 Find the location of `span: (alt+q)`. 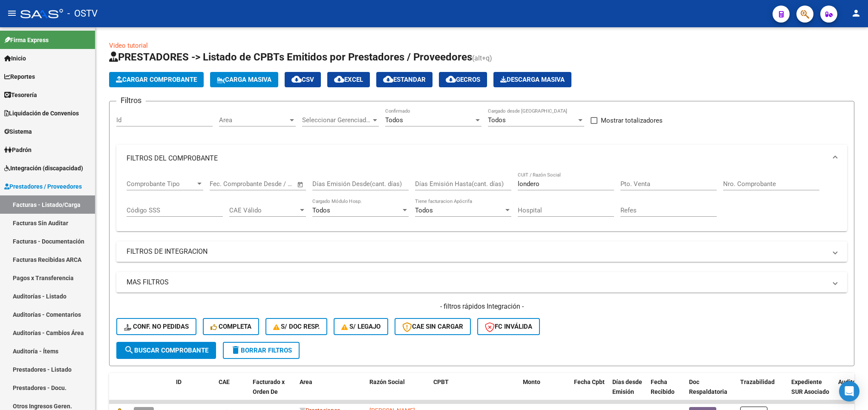

span: (alt+q) is located at coordinates (482, 58).